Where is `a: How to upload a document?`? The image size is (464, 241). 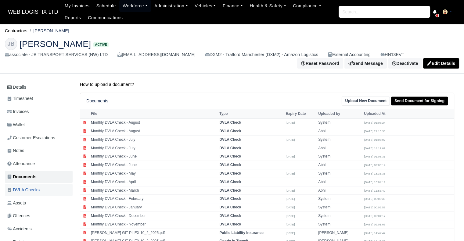 a: How to upload a document? is located at coordinates (107, 85).